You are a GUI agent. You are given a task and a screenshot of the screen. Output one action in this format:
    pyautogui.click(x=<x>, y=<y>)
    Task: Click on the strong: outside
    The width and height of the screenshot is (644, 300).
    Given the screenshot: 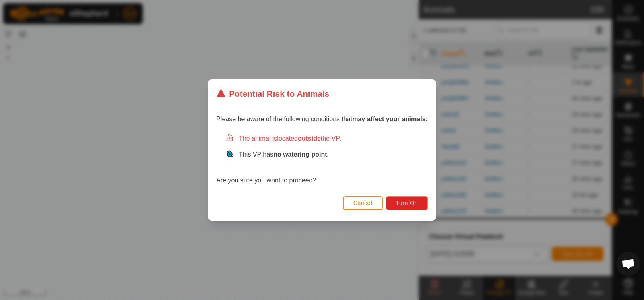 What is the action you would take?
    pyautogui.click(x=309, y=138)
    